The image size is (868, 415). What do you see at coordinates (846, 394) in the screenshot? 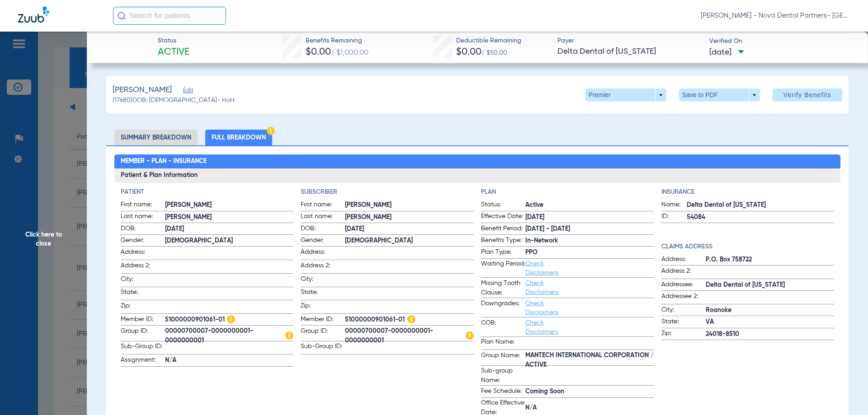
I see `div: Chat Widget` at bounding box center [846, 394].